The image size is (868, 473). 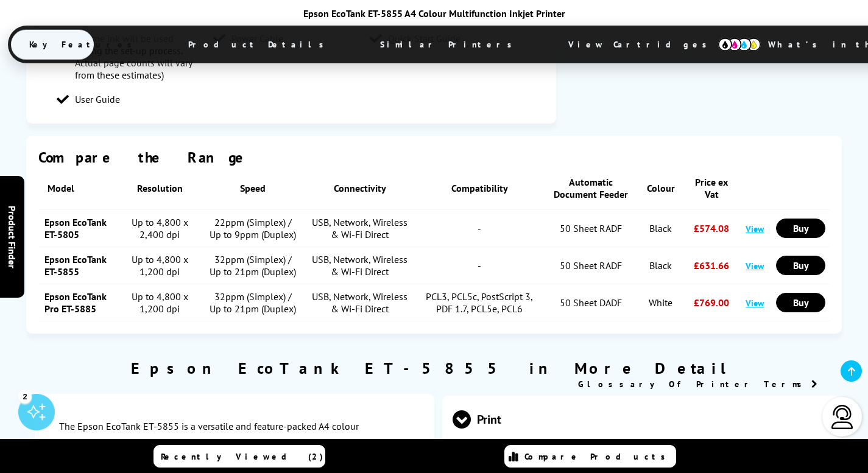 What do you see at coordinates (360, 188) in the screenshot?
I see `th: Connectivity` at bounding box center [360, 188].